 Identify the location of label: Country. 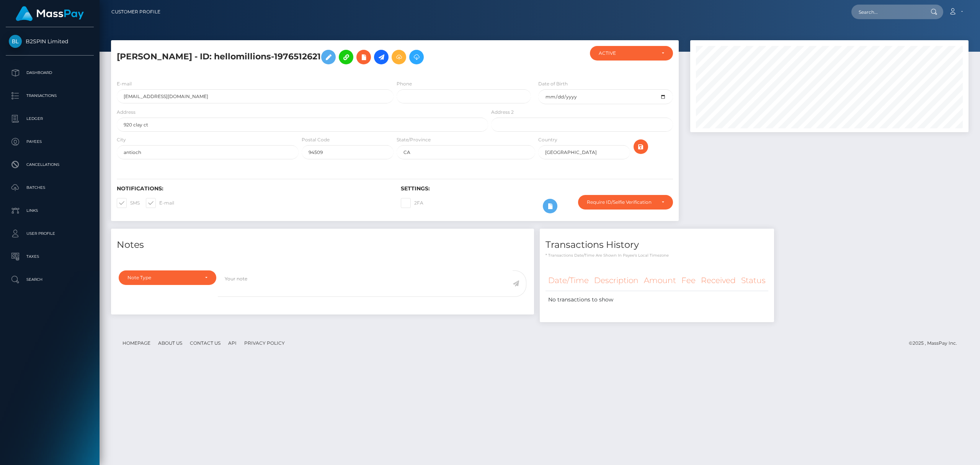
(548, 140).